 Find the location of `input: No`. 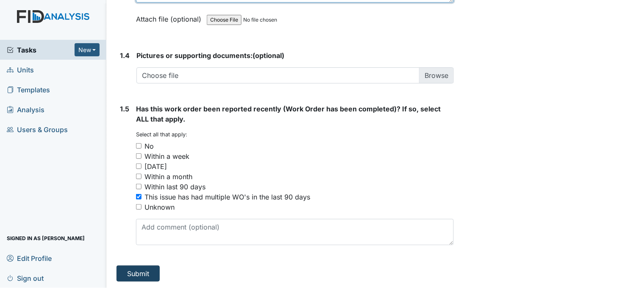

input: No is located at coordinates (139, 146).